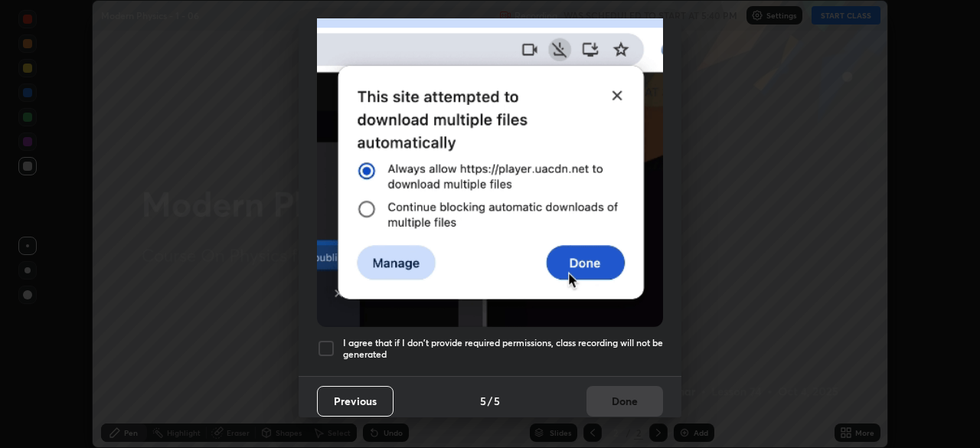 Image resolution: width=980 pixels, height=448 pixels. What do you see at coordinates (503, 349) in the screenshot?
I see `h5: I agree that if I don't provide required permissions, class recording will not be generated` at bounding box center [503, 349].